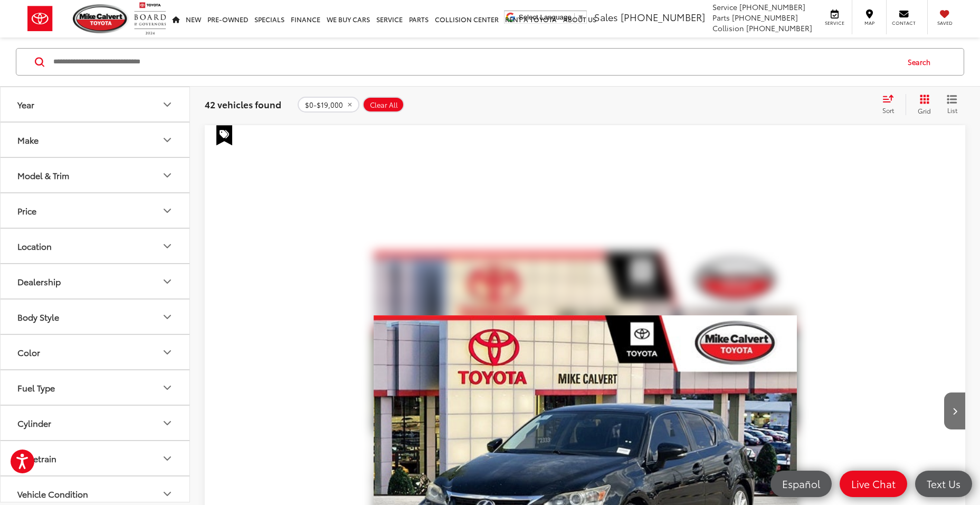 This screenshot has width=980, height=505. What do you see at coordinates (96, 422) in the screenshot?
I see `button: CylinderCylinder` at bounding box center [96, 422].